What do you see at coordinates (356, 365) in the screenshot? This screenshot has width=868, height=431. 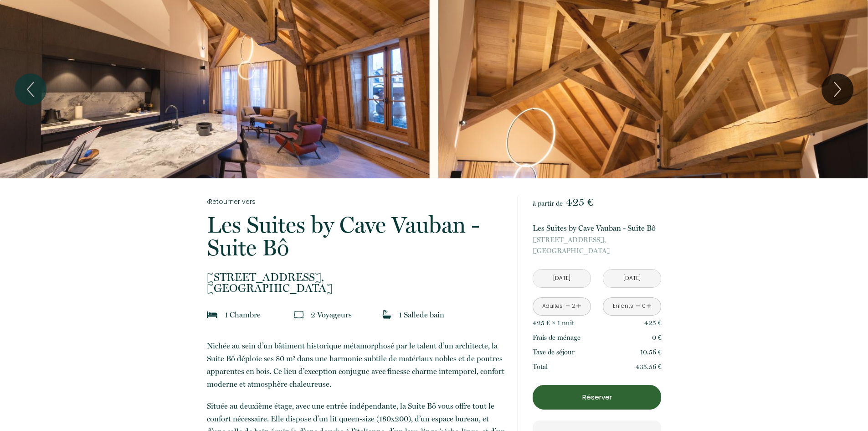 I see `p: Nichée au sein d’un bâtiment historique métamorphosé par le talent d’un architecte, la Suite Bô d...` at bounding box center [356, 365].